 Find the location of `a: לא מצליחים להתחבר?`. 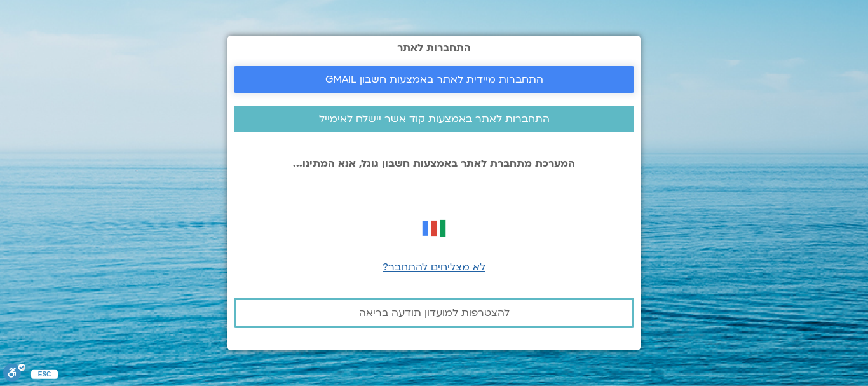

a: לא מצליחים להתחבר? is located at coordinates (434, 267).